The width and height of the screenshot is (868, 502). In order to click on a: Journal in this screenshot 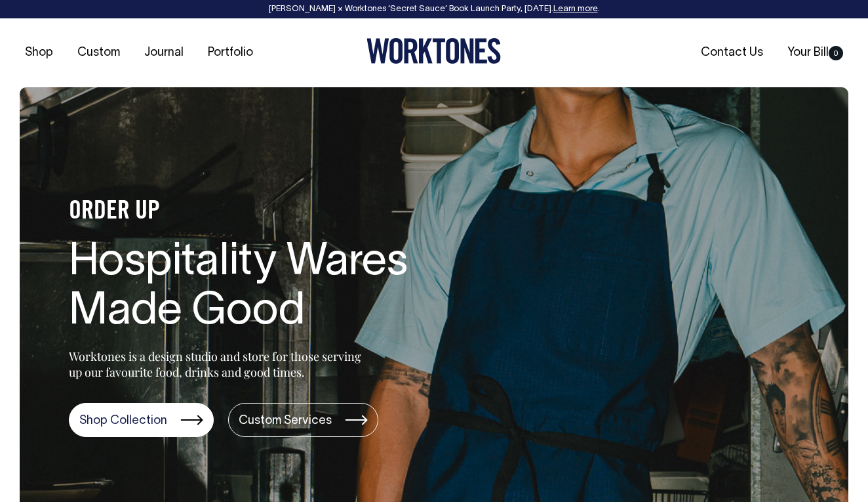, I will do `click(164, 52)`.